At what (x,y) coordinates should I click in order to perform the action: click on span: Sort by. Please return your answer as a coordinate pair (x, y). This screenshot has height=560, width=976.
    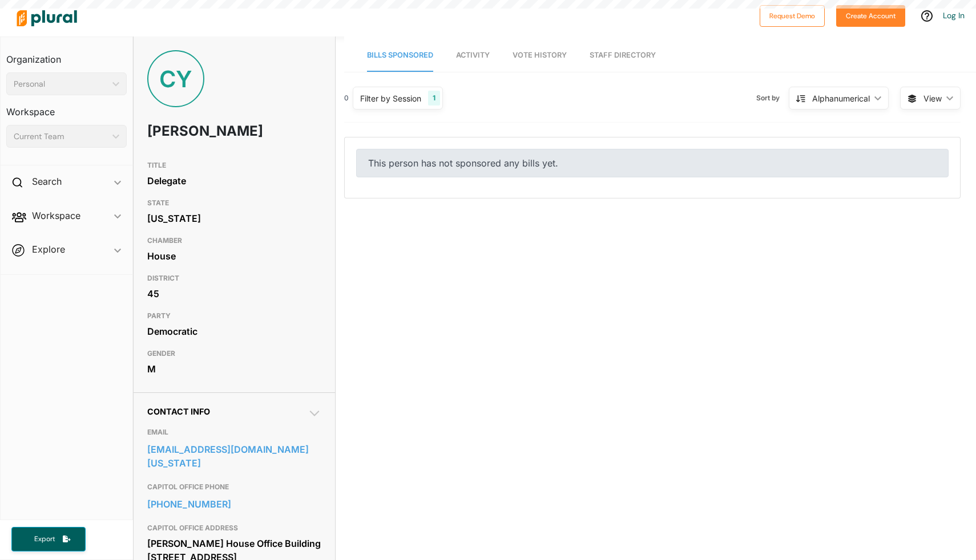
    Looking at the image, I should click on (773, 98).